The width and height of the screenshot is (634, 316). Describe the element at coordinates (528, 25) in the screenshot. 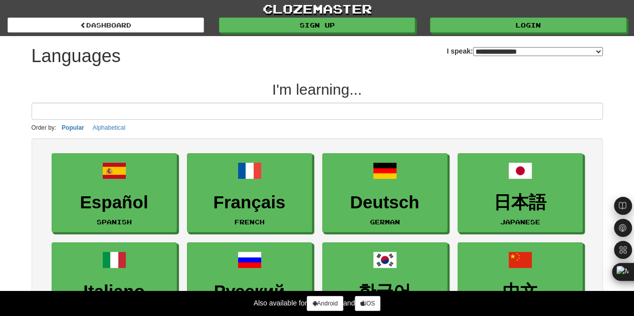

I see `a: Login` at that location.